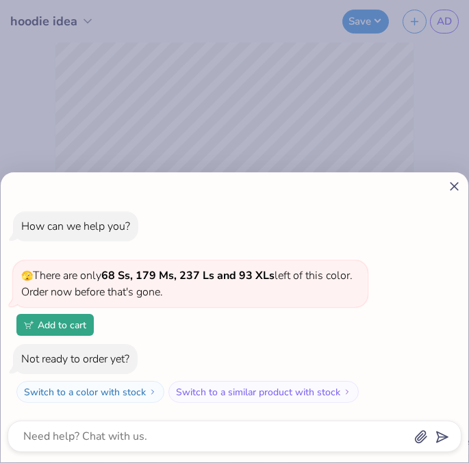  What do you see at coordinates (55, 325) in the screenshot?
I see `button: Add to cart` at bounding box center [55, 325].